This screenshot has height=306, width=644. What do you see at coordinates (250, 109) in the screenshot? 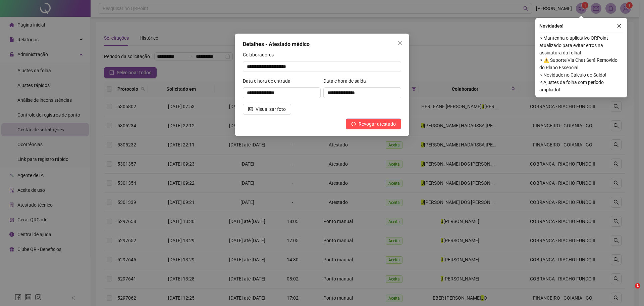
I see `span: picture` at bounding box center [250, 109].